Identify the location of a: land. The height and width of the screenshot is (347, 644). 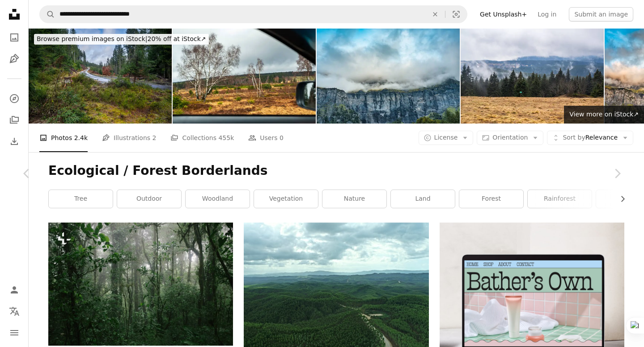
(423, 199).